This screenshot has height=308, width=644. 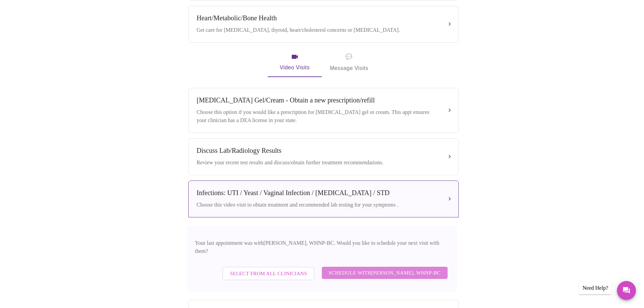 What do you see at coordinates (317, 18) in the screenshot?
I see `div: Heart/Metabolic/Bone Health` at bounding box center [317, 18].